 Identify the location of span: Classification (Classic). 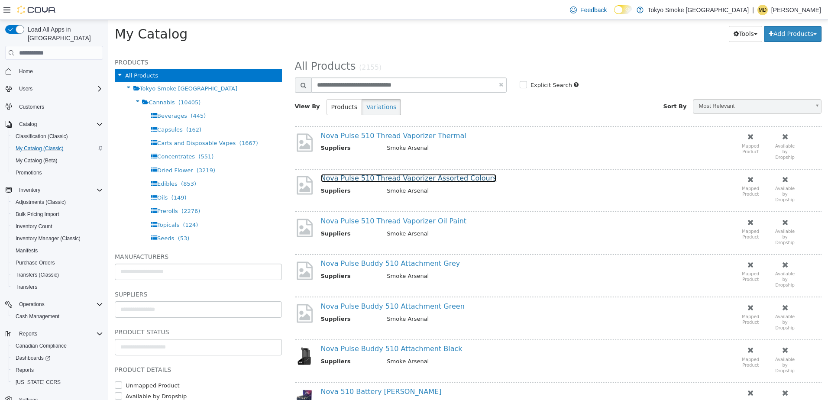
(58, 136).